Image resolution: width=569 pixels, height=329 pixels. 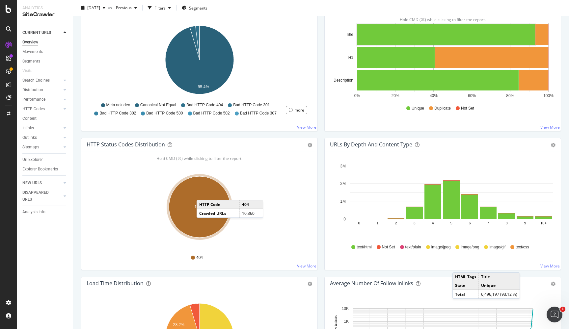 What do you see at coordinates (45, 14) in the screenshot?
I see `div: SiteCrawler` at bounding box center [45, 14].